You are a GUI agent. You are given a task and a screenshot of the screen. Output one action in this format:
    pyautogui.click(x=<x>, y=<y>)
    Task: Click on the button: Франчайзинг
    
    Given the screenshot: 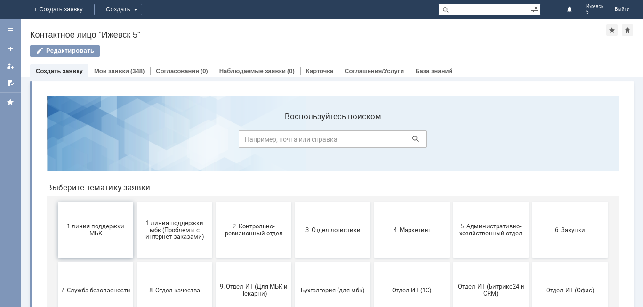 What is the action you would take?
    pyautogui.click(x=135, y=262)
    